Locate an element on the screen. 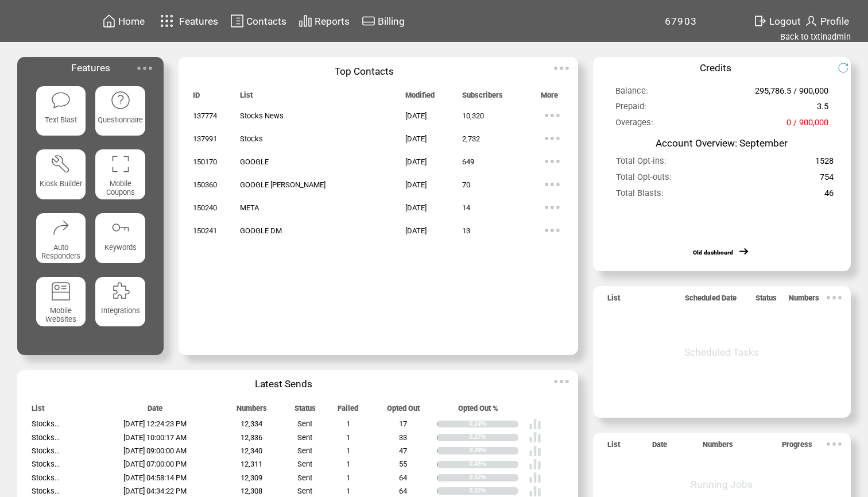 Image resolution: width=868 pixels, height=497 pixels. span: Top Contacts is located at coordinates (364, 71).